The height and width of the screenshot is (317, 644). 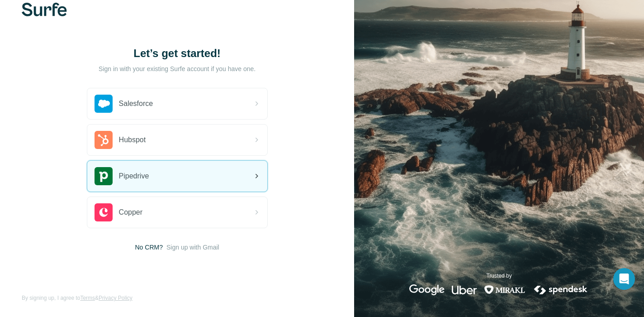 I want to click on img: hubspot's logo, so click(x=104, y=140).